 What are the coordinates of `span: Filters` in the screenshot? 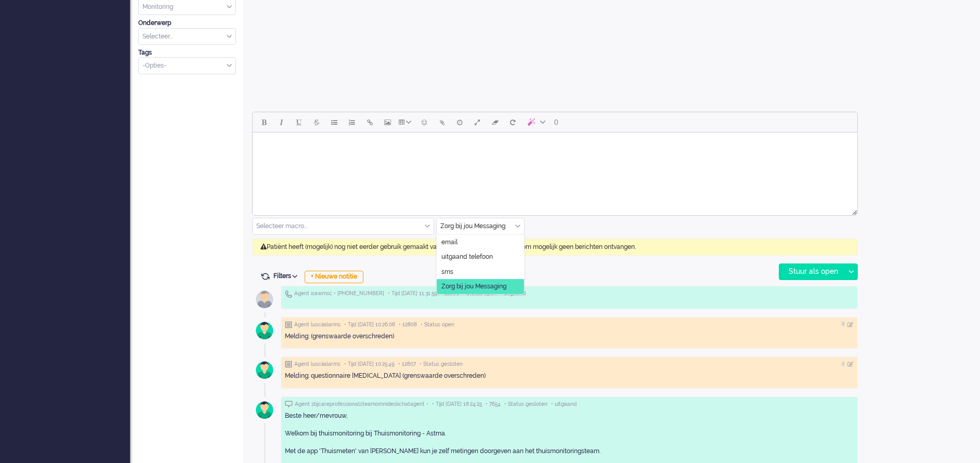 It's located at (287, 276).